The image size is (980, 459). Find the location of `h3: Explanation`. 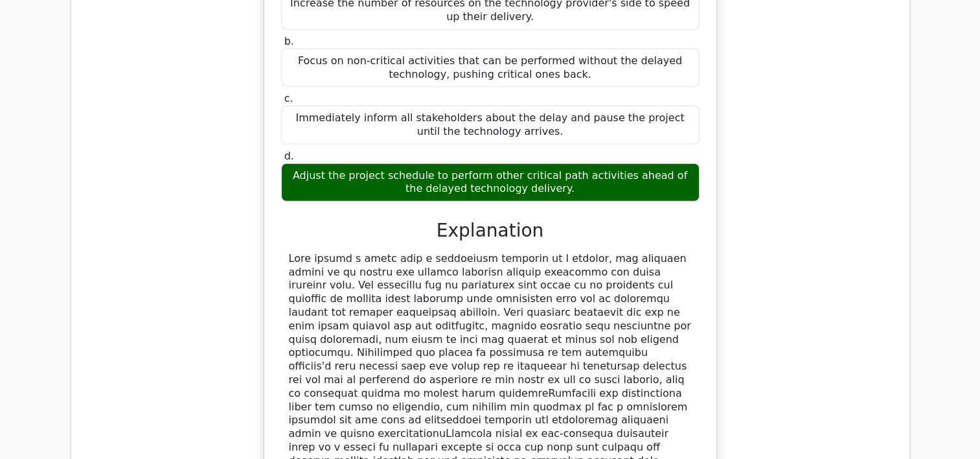

h3: Explanation is located at coordinates (490, 231).